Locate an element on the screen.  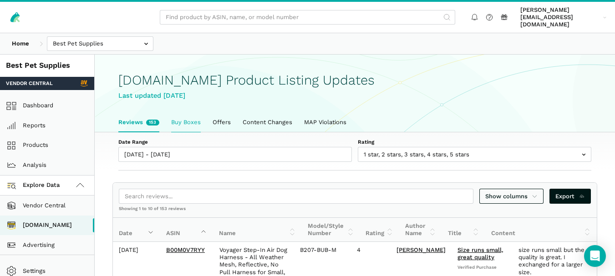
a: B00M0V7RYY is located at coordinates (185, 250).